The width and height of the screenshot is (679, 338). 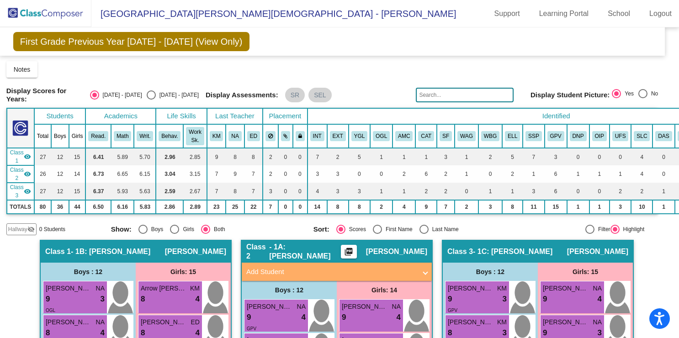 What do you see at coordinates (42, 136) in the screenshot?
I see `th: Total` at bounding box center [42, 136].